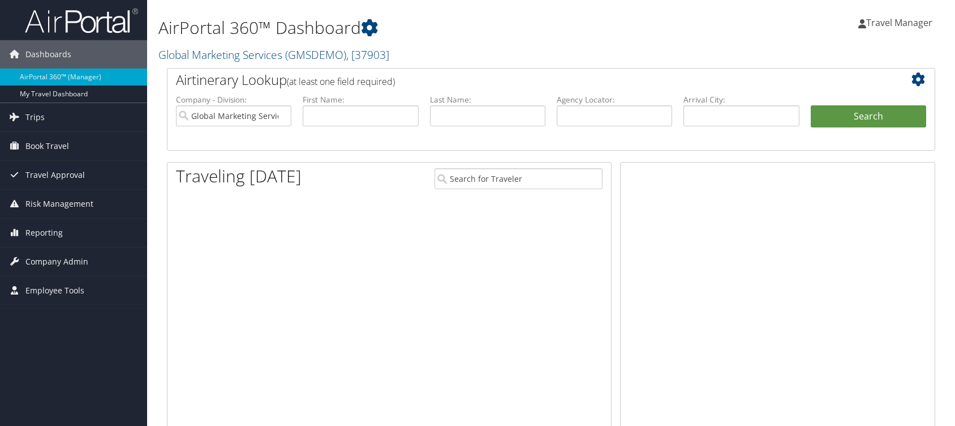 The width and height of the screenshot is (955, 426). What do you see at coordinates (741, 100) in the screenshot?
I see `label: Arrival City:` at bounding box center [741, 100].